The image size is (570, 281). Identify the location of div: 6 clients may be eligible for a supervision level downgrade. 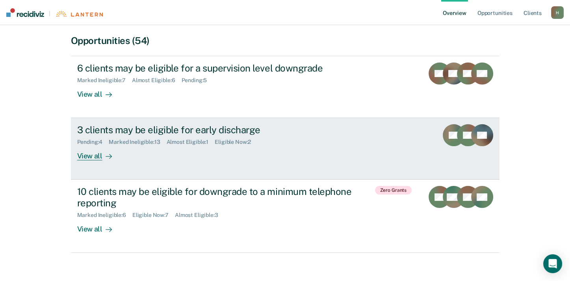
(215, 68).